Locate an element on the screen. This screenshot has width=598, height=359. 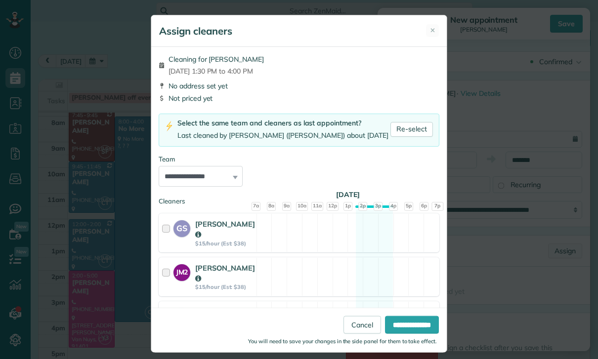
strong: JM2 is located at coordinates (182, 271).